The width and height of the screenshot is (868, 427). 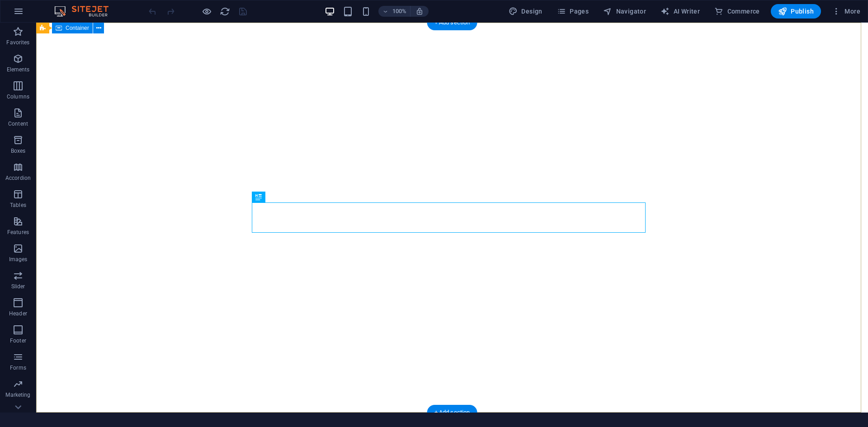 I want to click on p: Content, so click(x=18, y=124).